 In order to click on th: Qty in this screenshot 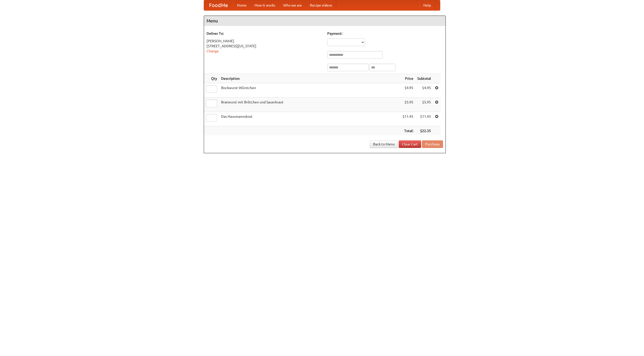, I will do `click(211, 78)`.